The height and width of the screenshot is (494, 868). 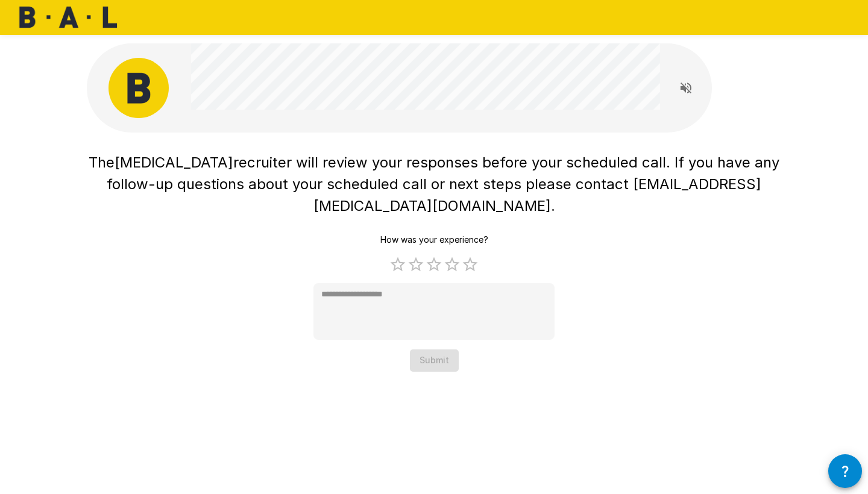 I want to click on p: How was your experience?, so click(x=434, y=239).